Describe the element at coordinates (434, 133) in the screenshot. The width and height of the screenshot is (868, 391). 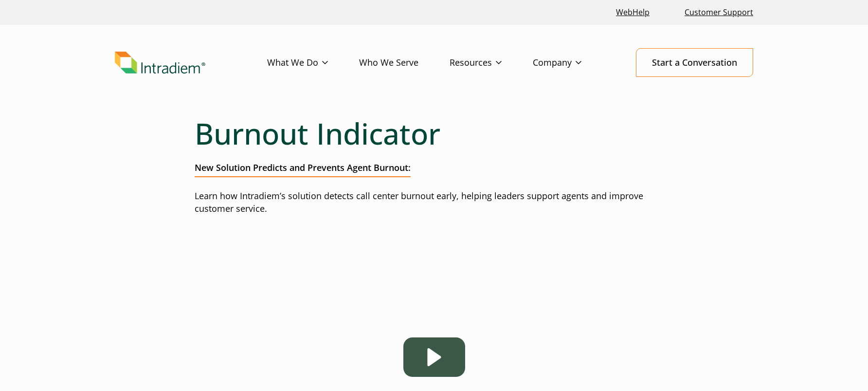
I see `h1: Burnout Indicator` at that location.